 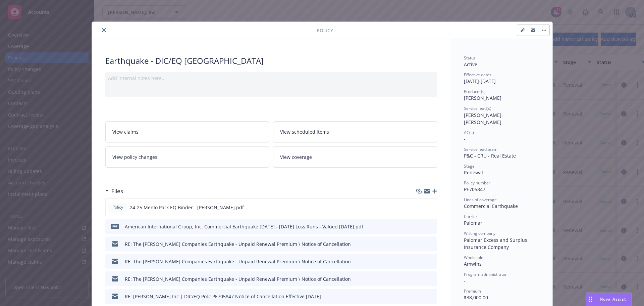 What do you see at coordinates (471, 216) in the screenshot?
I see `span: Carrier` at bounding box center [471, 216].